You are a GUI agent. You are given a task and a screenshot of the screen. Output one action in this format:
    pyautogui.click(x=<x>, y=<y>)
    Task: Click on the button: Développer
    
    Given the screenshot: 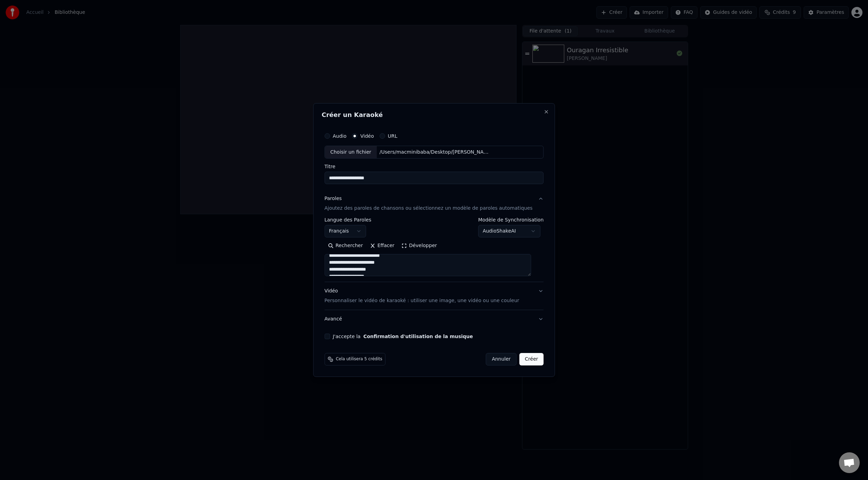 What is the action you would take?
    pyautogui.click(x=419, y=246)
    